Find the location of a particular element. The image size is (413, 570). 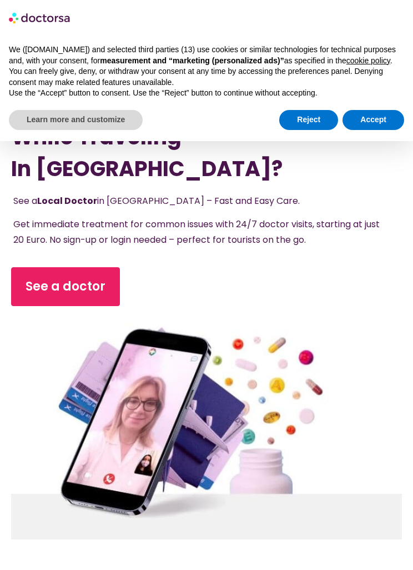

button: Learn more and customize is located at coordinates (76, 120).